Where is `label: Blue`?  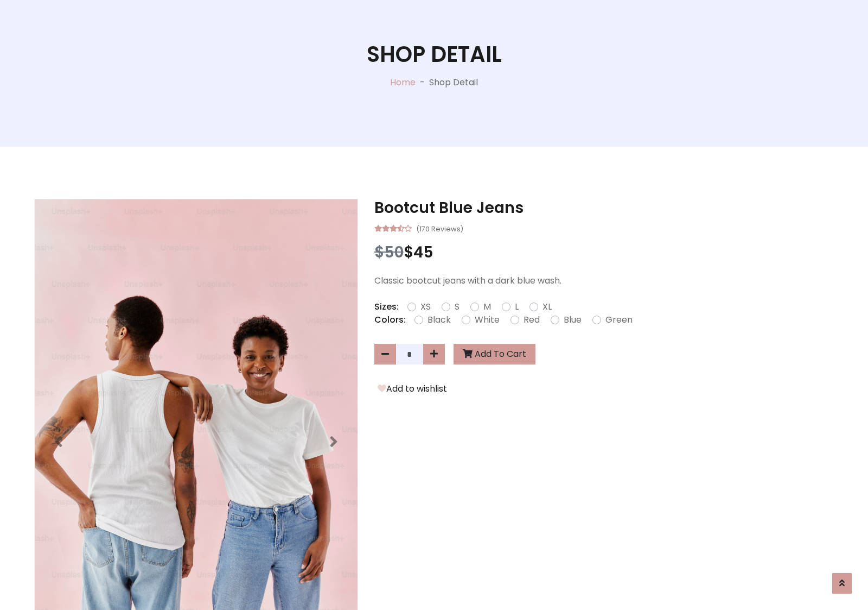
label: Blue is located at coordinates (572, 319).